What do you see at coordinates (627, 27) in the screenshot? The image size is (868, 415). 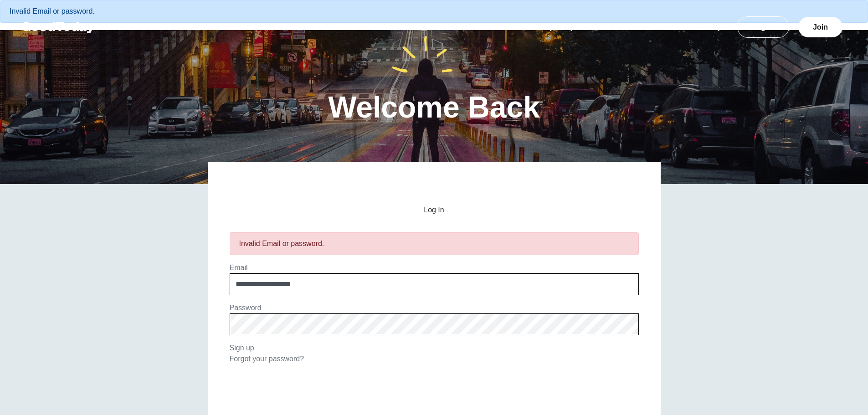 I see `a: About` at bounding box center [627, 27].